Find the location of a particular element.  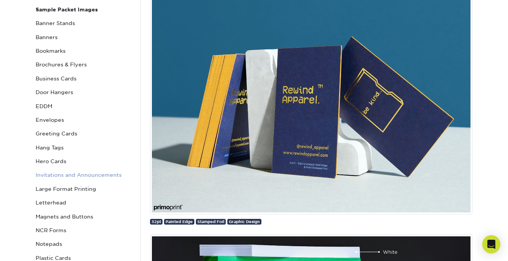

a: Invitations and Announcements is located at coordinates (84, 175).